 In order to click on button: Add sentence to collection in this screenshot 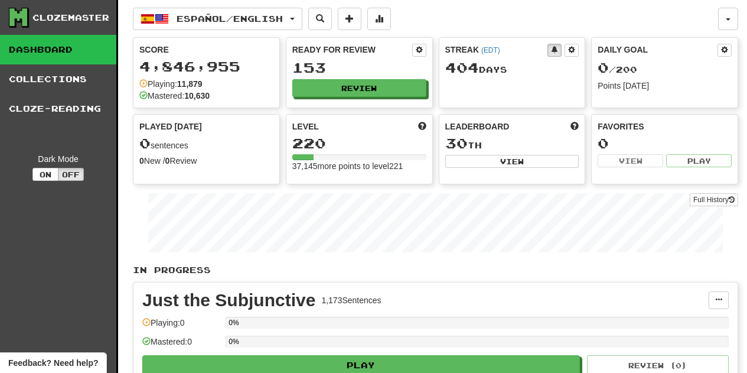, I will do `click(350, 19)`.